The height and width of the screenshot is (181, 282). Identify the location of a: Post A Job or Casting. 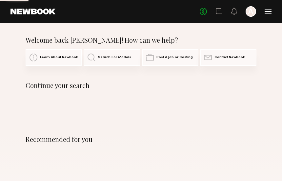
(170, 57).